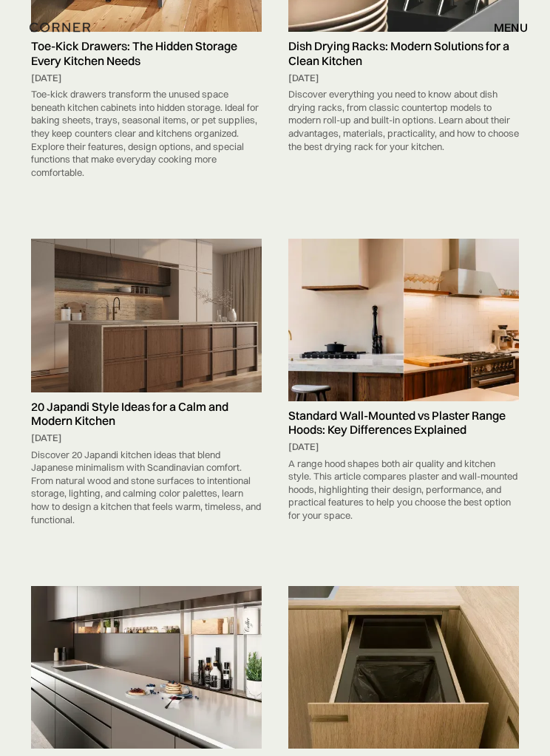 The image size is (550, 756). What do you see at coordinates (147, 487) in the screenshot?
I see `div: Discover 20 Japandi kitchen ideas that blend Japanese minimalism with Scandinavian comfort. From ...` at bounding box center [147, 487].